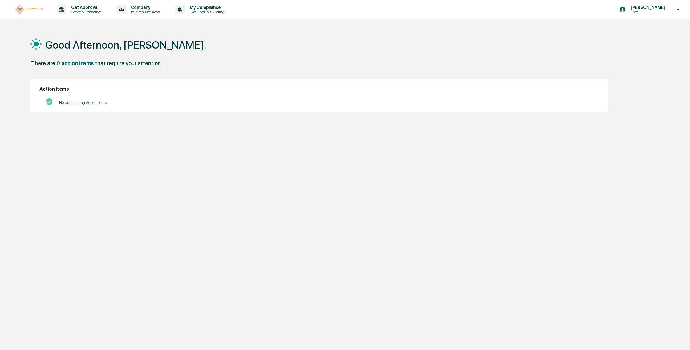 Image resolution: width=690 pixels, height=350 pixels. What do you see at coordinates (75, 63) in the screenshot?
I see `div: 0 action items` at bounding box center [75, 63].